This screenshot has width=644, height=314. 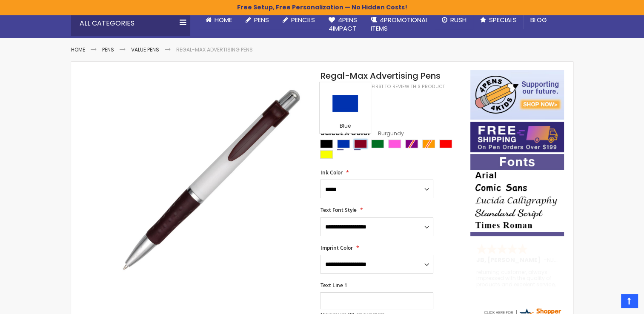 I want to click on span: Home, so click(x=223, y=20).